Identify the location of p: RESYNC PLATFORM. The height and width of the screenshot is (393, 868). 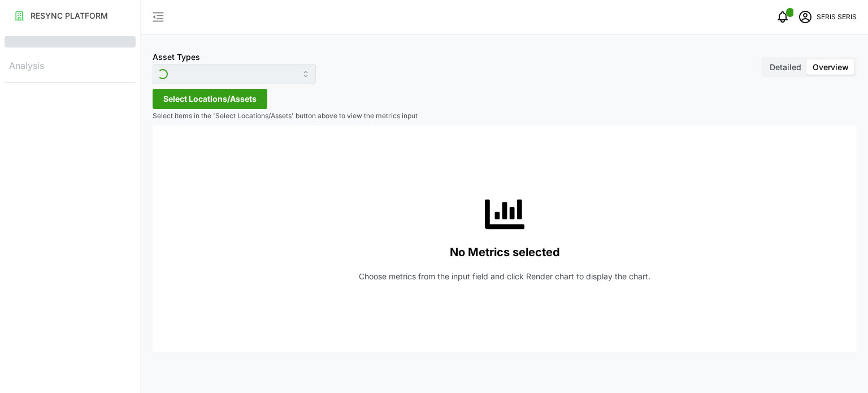
(69, 16).